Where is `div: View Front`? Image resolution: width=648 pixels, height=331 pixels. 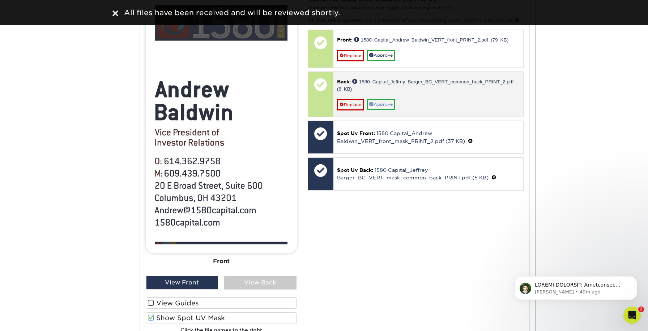 div: View Front is located at coordinates (182, 283).